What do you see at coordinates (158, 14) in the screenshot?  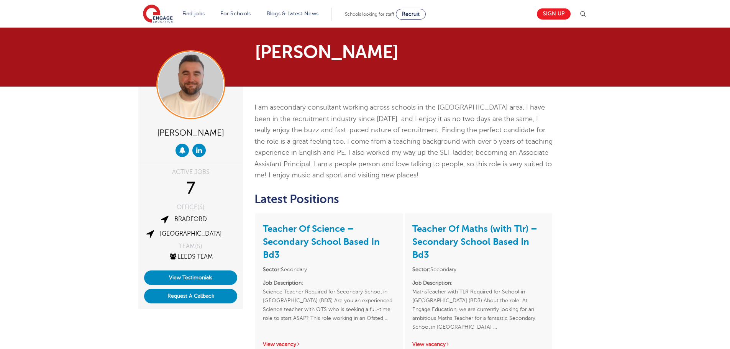 I see `img: Engage Education` at bounding box center [158, 14].